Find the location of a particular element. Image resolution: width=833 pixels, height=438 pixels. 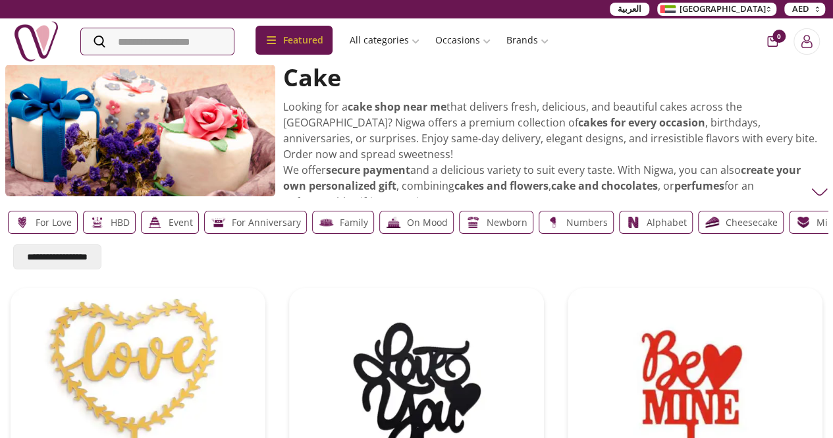

a: Occasions is located at coordinates (463, 40).